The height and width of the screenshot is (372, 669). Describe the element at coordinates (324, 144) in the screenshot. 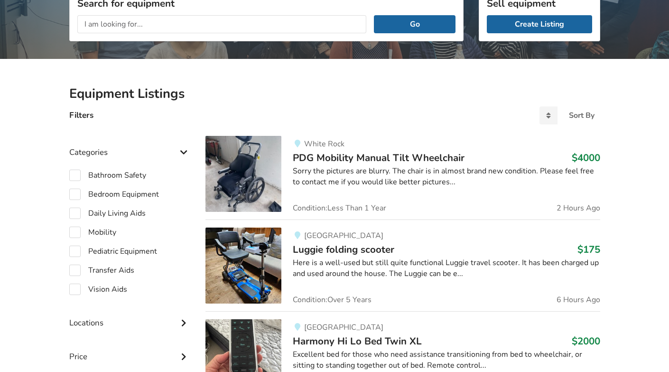

I see `span: White Rock` at that location.